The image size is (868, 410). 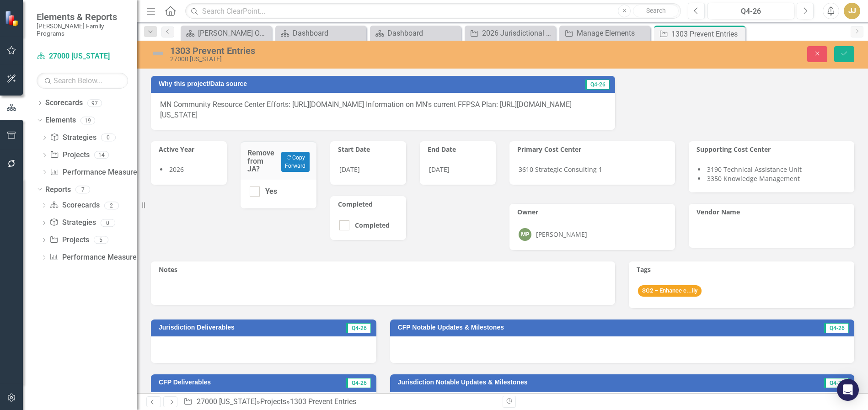 I want to click on a: 2026 Jurisdictional Projects Assessment, so click(x=510, y=33).